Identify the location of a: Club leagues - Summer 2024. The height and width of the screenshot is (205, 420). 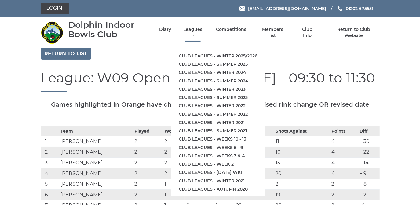
(218, 81).